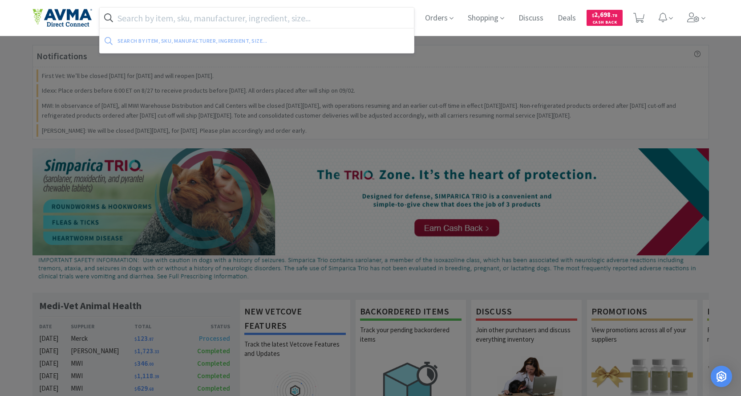 This screenshot has height=396, width=741. What do you see at coordinates (605, 18) in the screenshot?
I see `a: $2,698.78Cash Back` at bounding box center [605, 18].